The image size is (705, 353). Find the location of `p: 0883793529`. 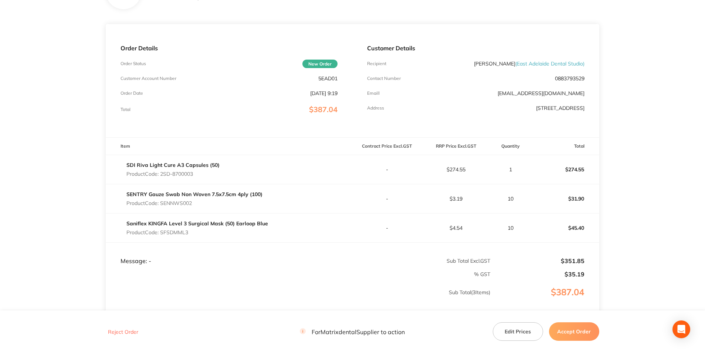

p: 0883793529 is located at coordinates (570, 78).